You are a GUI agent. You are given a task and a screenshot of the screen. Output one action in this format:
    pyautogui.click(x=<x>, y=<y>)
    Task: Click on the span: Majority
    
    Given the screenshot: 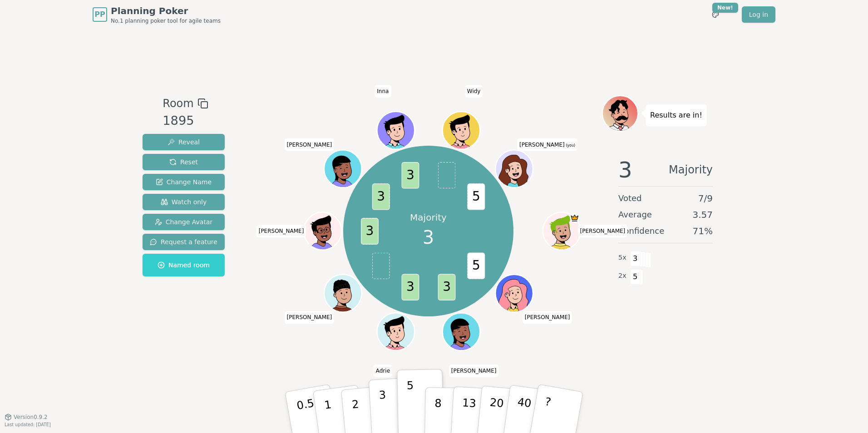 What is the action you would take?
    pyautogui.click(x=691, y=169)
    